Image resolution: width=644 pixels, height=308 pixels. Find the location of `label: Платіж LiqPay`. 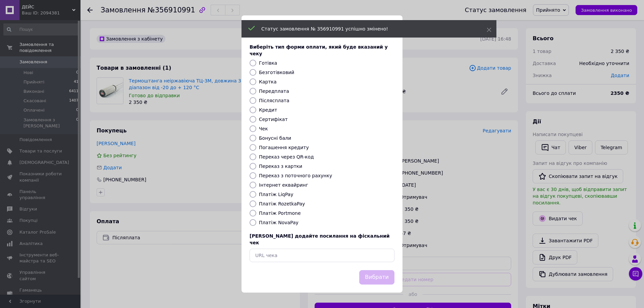

label: Платіж LiqPay is located at coordinates (276, 194).